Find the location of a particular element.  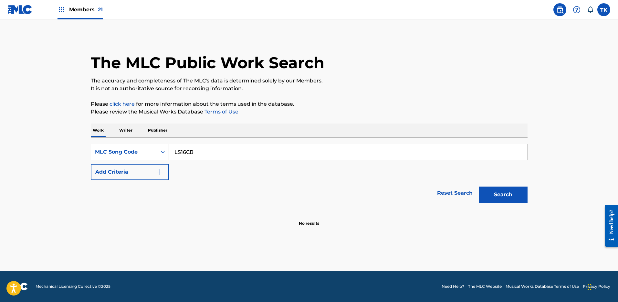

p: Please for more information about the terms used in the database. is located at coordinates (309, 104).